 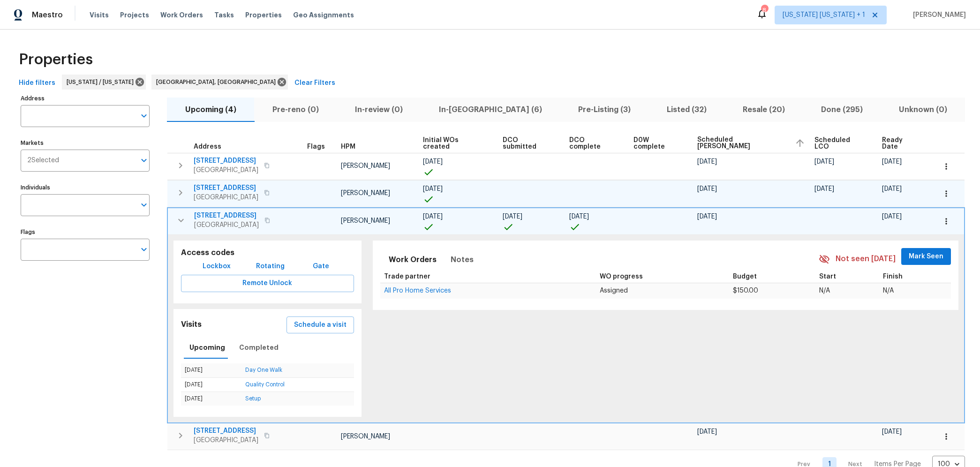 What do you see at coordinates (621, 277) in the screenshot?
I see `span: WO progress` at bounding box center [621, 277].